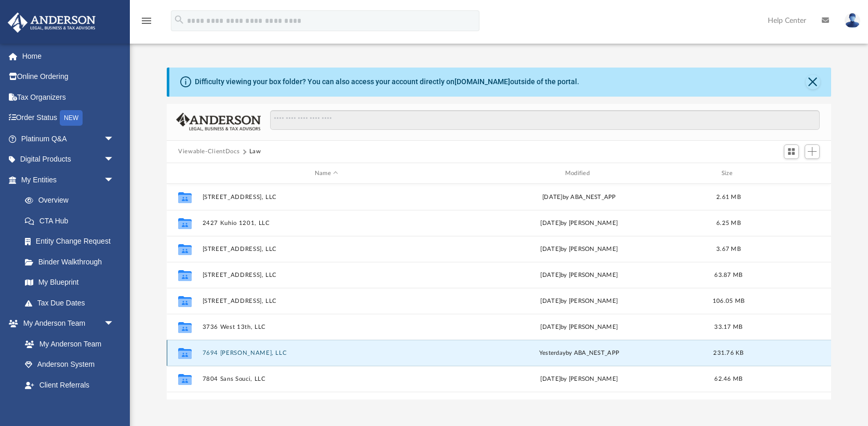 Image resolution: width=868 pixels, height=426 pixels. What do you see at coordinates (209, 152) in the screenshot?
I see `button: Viewable-ClientDocs` at bounding box center [209, 152].